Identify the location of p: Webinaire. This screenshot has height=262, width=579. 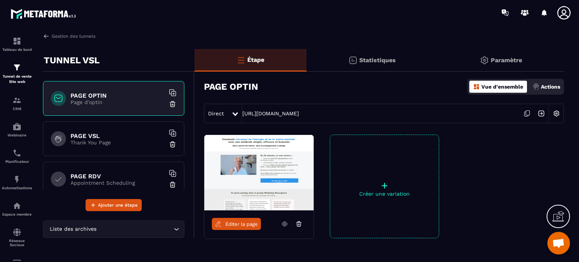
(17, 135).